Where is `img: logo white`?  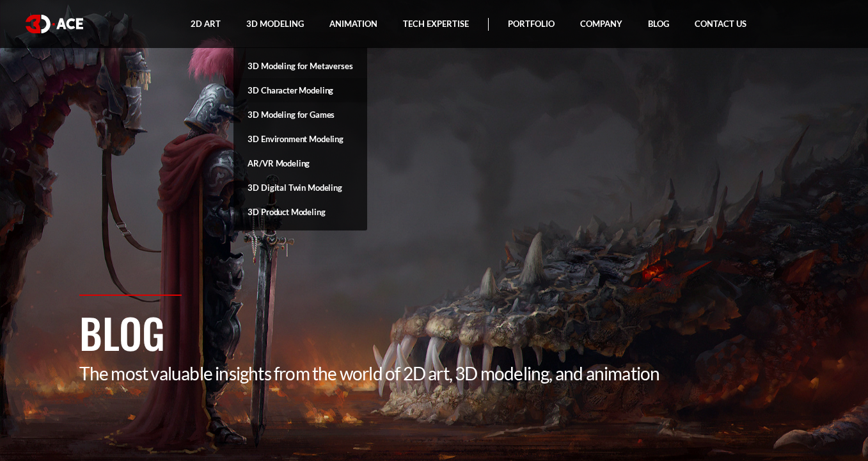
img: logo white is located at coordinates (54, 24).